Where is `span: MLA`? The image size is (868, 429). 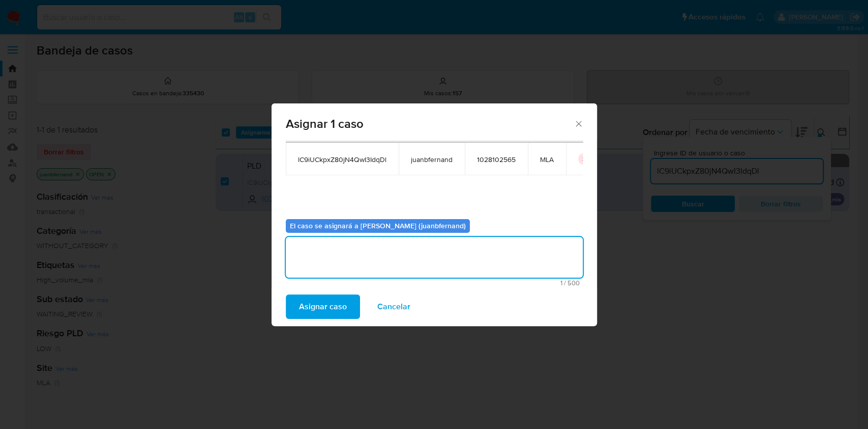 span: MLA is located at coordinates (547, 159).